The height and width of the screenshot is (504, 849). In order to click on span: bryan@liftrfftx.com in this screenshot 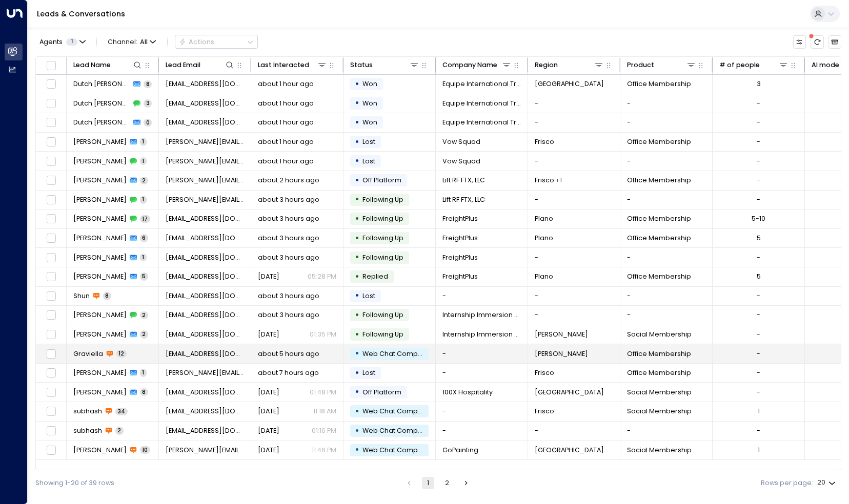, I will do `click(205, 181)`.